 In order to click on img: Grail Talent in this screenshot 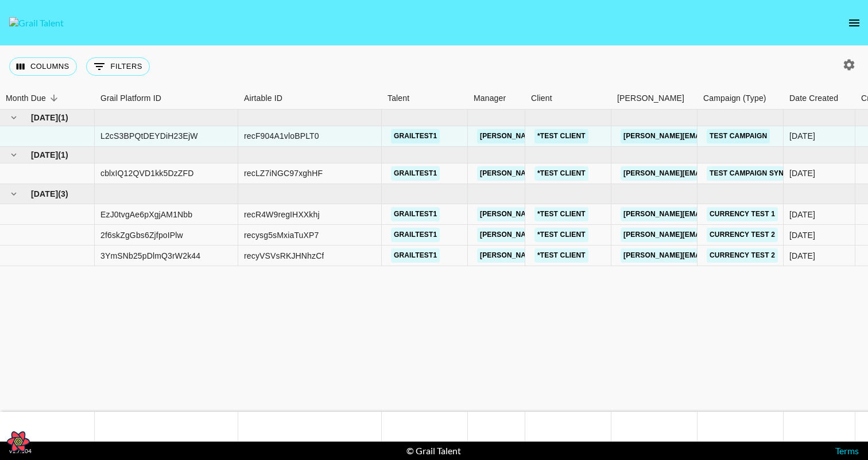, I will do `click(36, 23)`.